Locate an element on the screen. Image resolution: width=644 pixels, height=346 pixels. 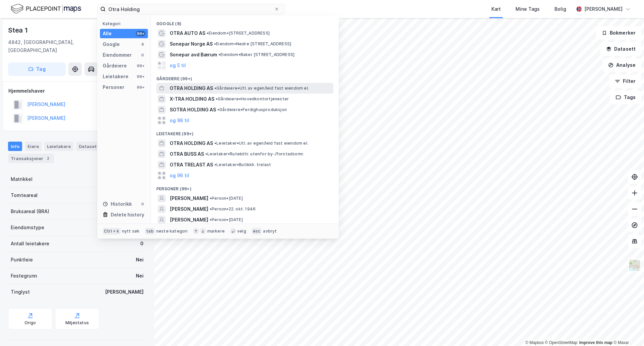
div: Gårdeiere (99+) is located at coordinates (245, 77).